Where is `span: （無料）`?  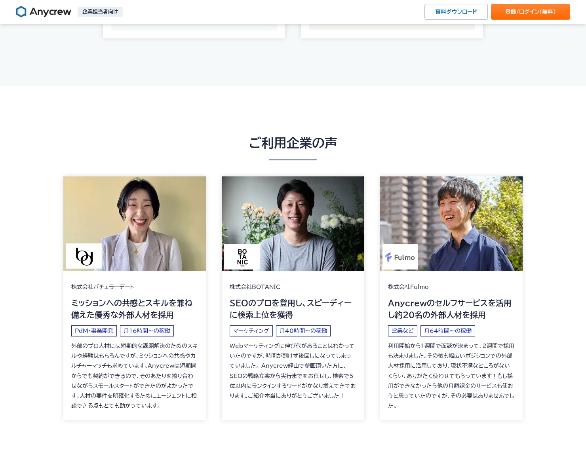 span: （無料） is located at coordinates (548, 12).